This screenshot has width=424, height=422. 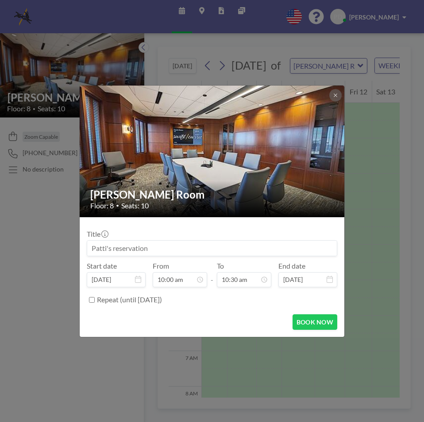 I want to click on img: 537.jpg, so click(x=213, y=151).